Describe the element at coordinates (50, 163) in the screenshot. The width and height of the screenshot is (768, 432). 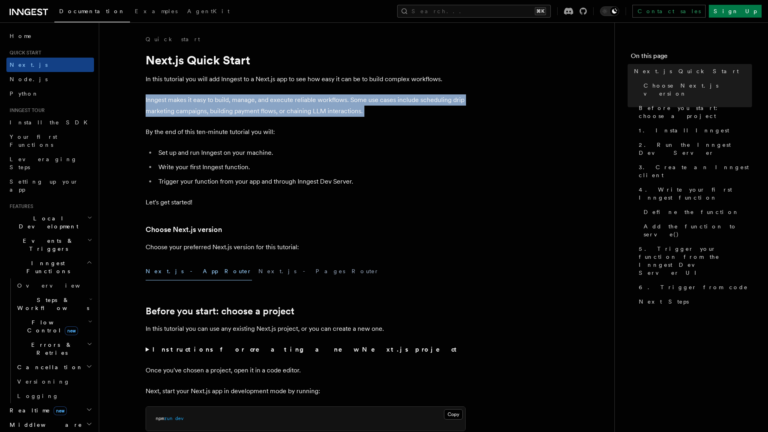
I see `a: Leveraging Steps` at that location.